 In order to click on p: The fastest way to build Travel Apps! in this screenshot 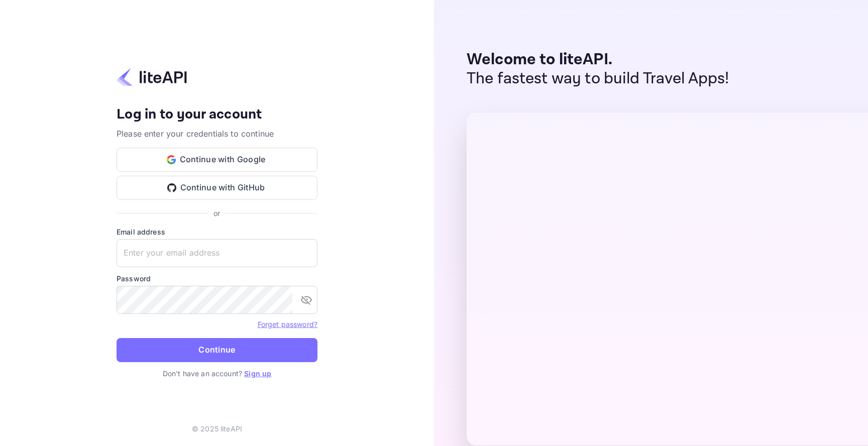, I will do `click(598, 79)`.